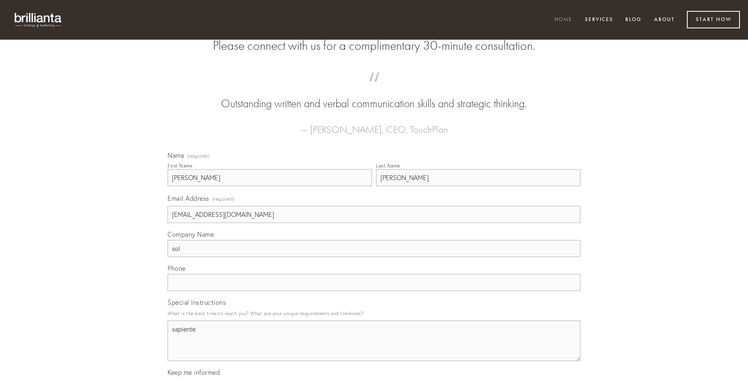  I want to click on span: Special Instructions, so click(197, 302).